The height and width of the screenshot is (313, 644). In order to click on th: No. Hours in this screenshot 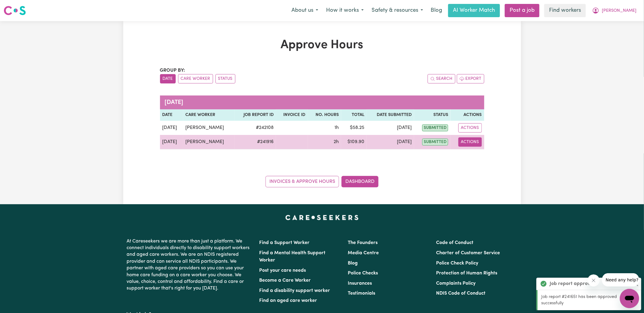, I will do `click(324, 115)`.